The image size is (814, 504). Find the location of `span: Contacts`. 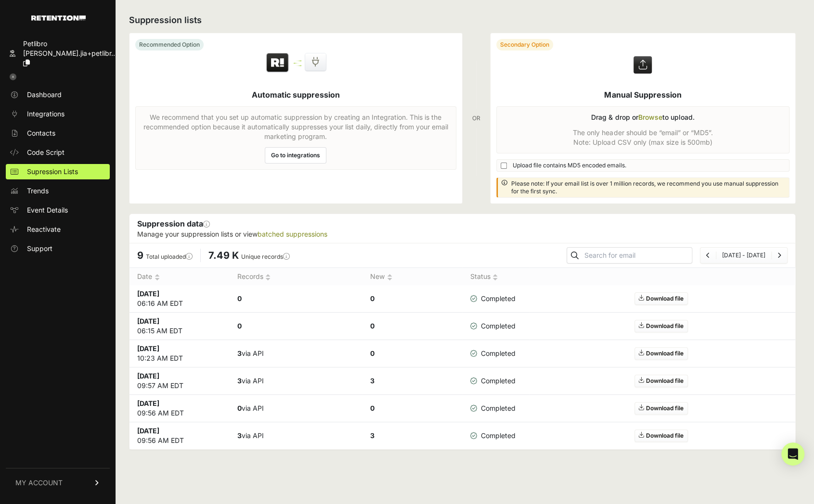

span: Contacts is located at coordinates (41, 133).